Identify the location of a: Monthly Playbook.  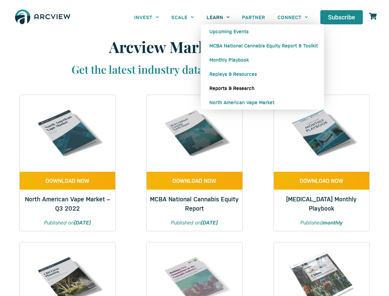
(262, 60).